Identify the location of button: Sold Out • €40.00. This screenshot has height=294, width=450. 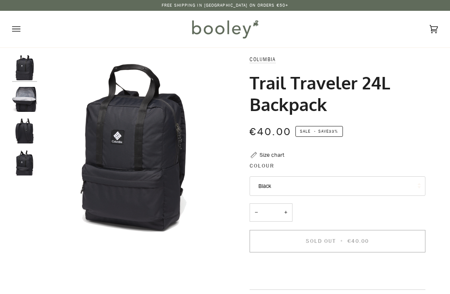
(337, 242).